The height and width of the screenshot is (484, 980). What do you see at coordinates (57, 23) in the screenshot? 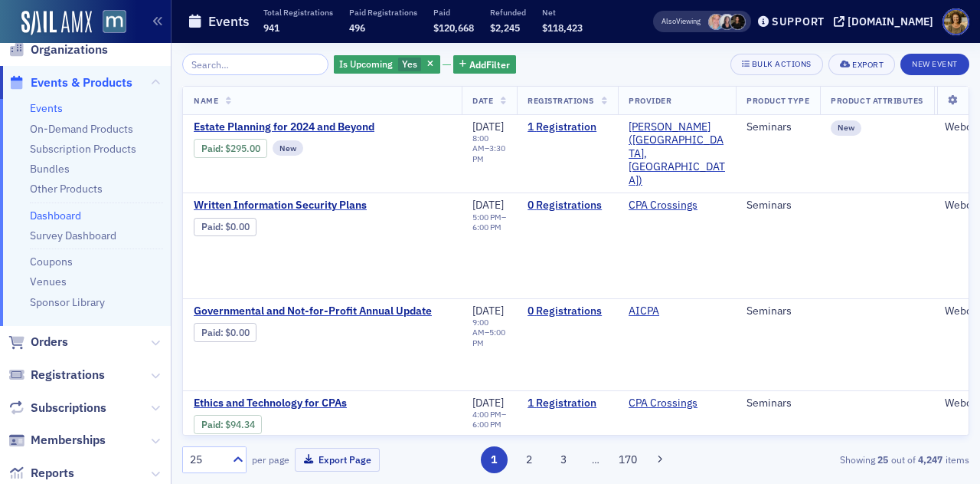
I see `a: SailAMX` at bounding box center [57, 23].